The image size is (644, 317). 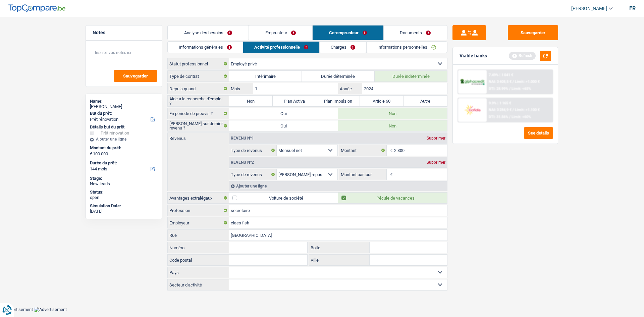 What do you see at coordinates (37, 8) in the screenshot?
I see `img: TopCompare Logo` at bounding box center [37, 8].